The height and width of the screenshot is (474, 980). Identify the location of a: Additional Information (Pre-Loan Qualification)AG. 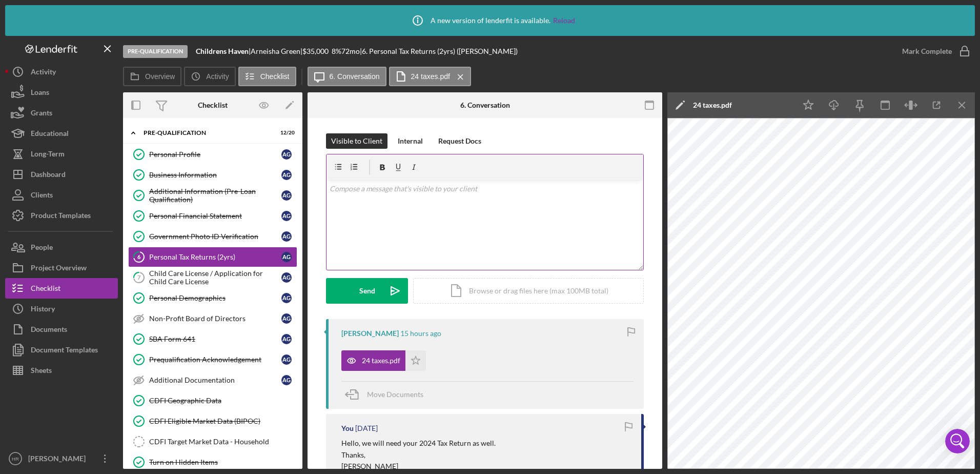
(212, 195).